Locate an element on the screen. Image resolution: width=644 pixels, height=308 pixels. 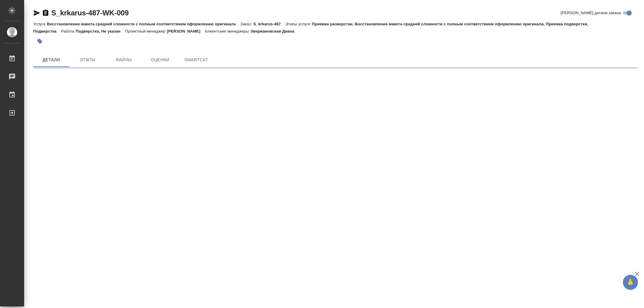
button: Скопировать ссылку is located at coordinates (45, 13).